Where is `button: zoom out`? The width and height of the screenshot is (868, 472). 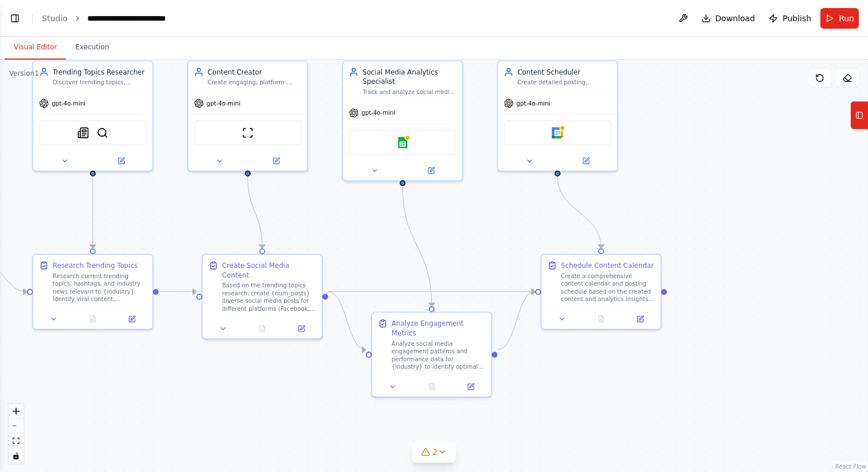 button: zoom out is located at coordinates (16, 426).